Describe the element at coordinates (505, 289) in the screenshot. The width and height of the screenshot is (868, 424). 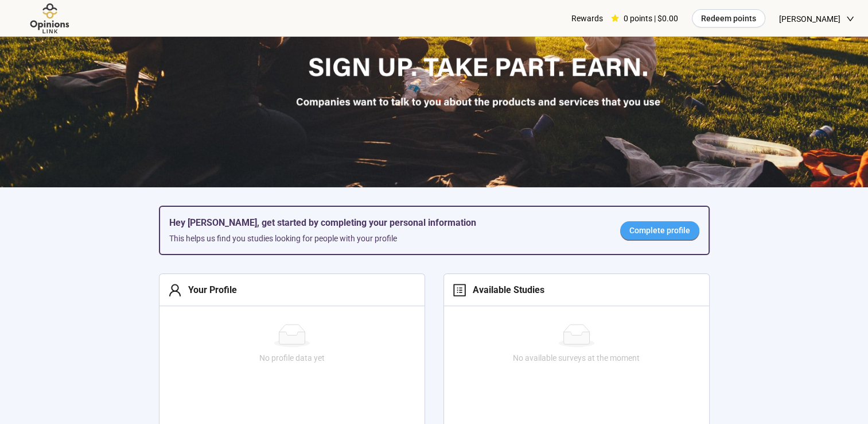
I see `div: Available Studies` at that location.